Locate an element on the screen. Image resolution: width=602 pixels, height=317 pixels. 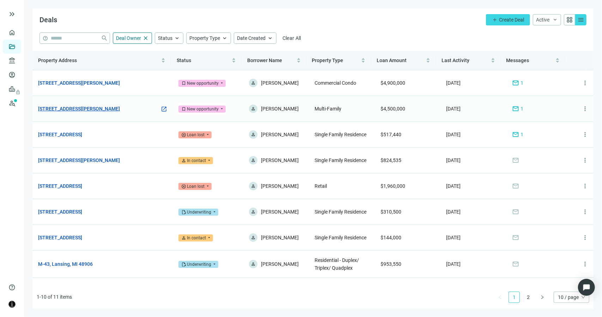
span: right is located at coordinates (542, 297).